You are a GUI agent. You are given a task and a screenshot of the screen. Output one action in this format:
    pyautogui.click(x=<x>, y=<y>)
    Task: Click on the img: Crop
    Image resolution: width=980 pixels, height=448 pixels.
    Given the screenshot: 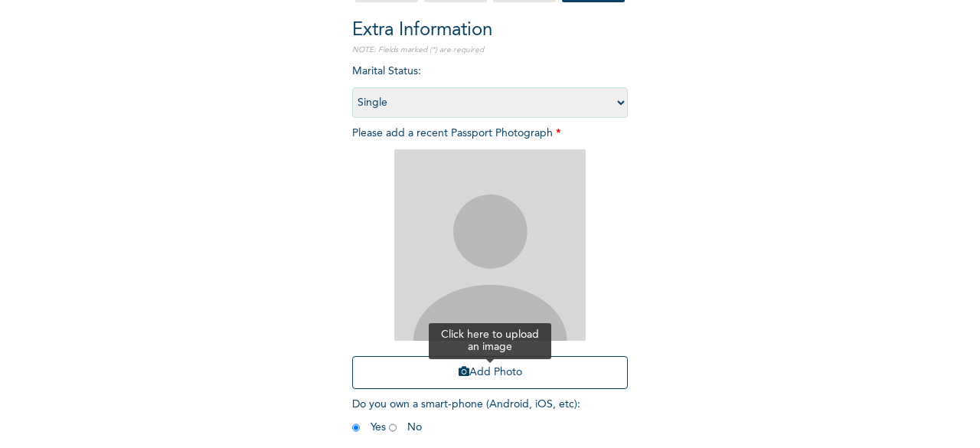 What is the action you would take?
    pyautogui.click(x=490, y=245)
    